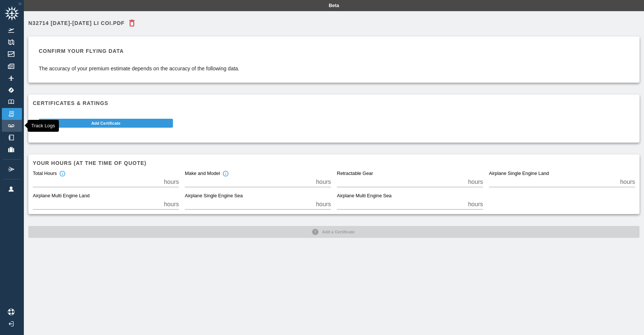 This screenshot has width=644, height=335. What do you see at coordinates (139, 51) in the screenshot?
I see `h6: Confirm your flying data` at bounding box center [139, 51].